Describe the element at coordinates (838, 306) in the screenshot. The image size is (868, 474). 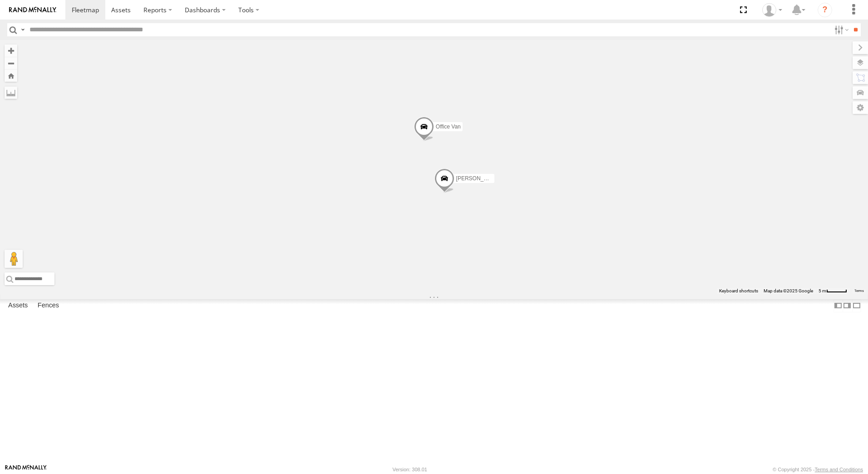
I see `label: Dock Summary Table to the Left` at that location.